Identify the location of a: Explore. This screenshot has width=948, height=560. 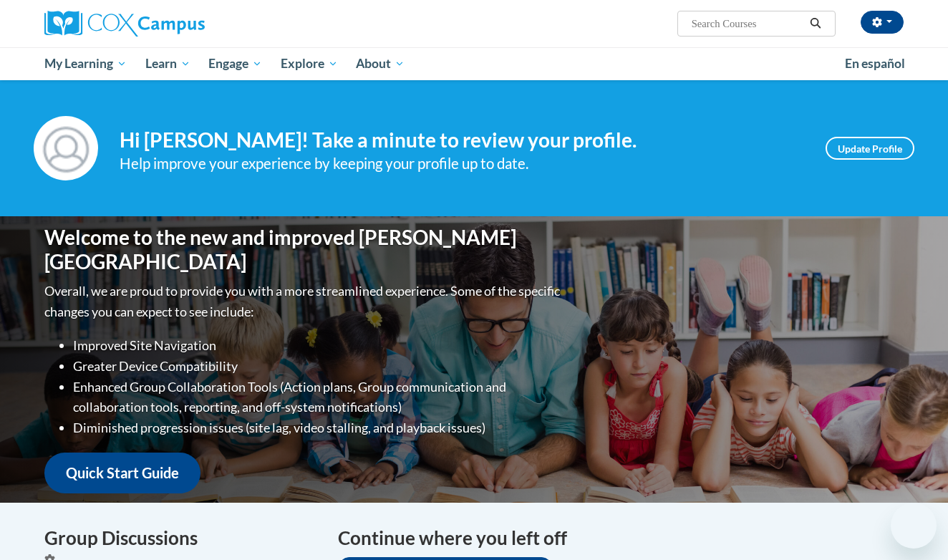
(309, 64).